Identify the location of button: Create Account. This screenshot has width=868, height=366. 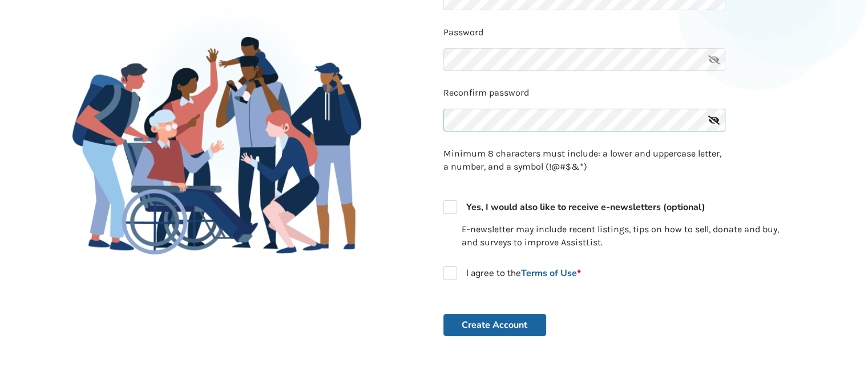
(494, 325).